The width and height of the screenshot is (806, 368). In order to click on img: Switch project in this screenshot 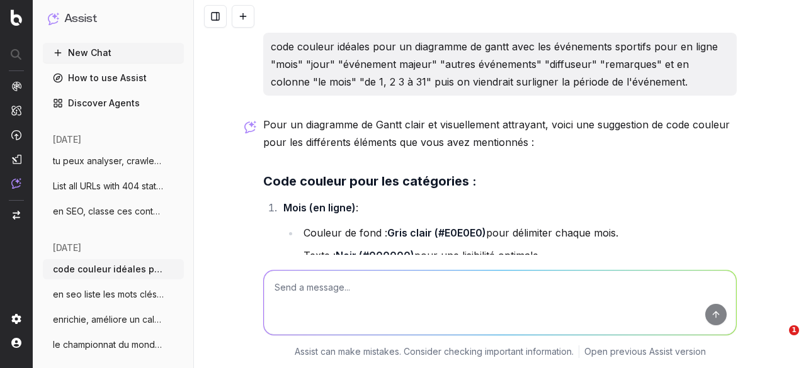, I will do `click(16, 215)`.